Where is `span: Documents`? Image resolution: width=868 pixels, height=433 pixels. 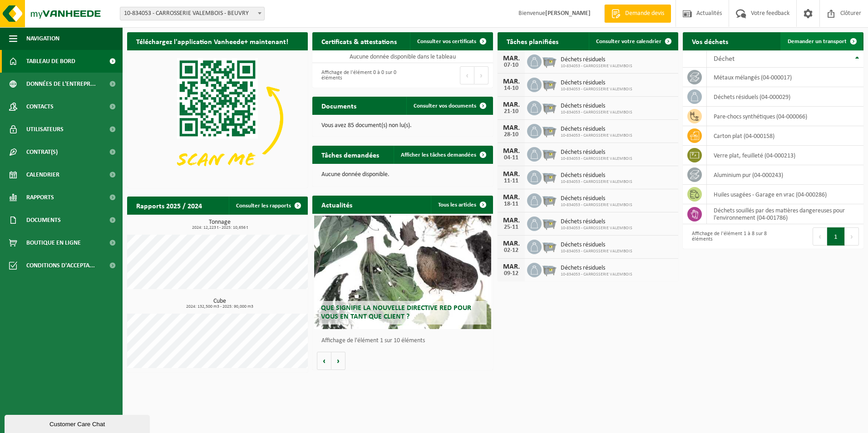 span: Documents is located at coordinates (44, 220).